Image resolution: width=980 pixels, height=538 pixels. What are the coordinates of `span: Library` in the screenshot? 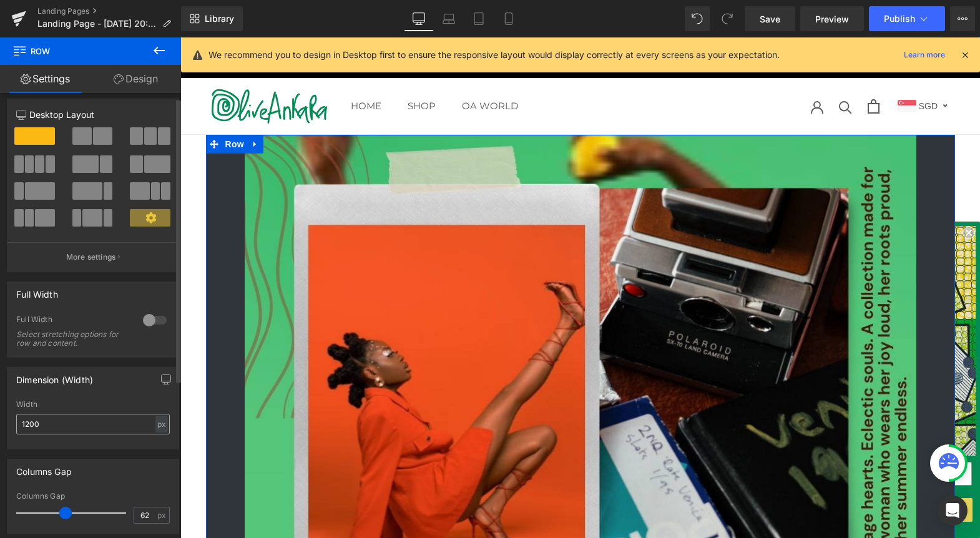 It's located at (219, 18).